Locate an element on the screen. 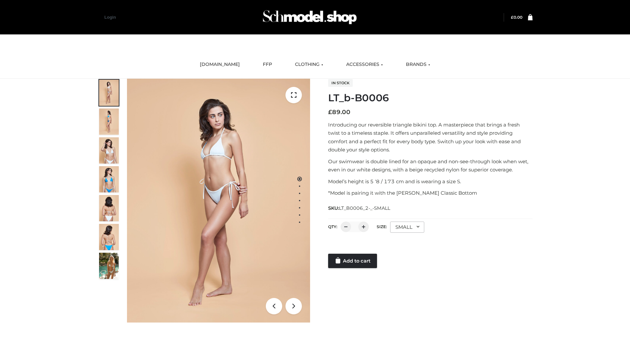 Image resolution: width=630 pixels, height=354 pixels. span: SKU: is located at coordinates (359, 208).